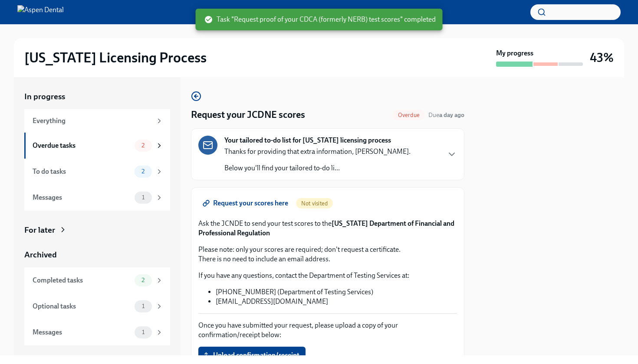 Image resolution: width=638 pixels, height=364 pixels. Describe the element at coordinates (81, 171) in the screenshot. I see `div: To do tasks` at that location.